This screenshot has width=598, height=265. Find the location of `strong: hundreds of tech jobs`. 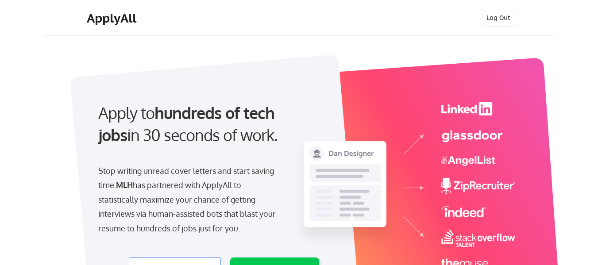

strong: hundreds of tech jobs is located at coordinates (188, 123).